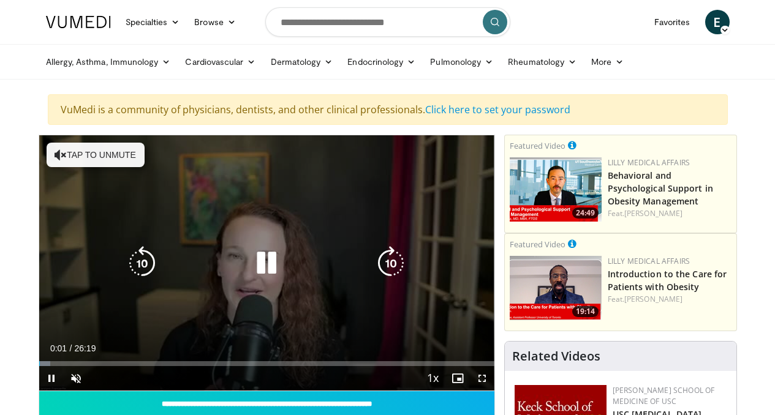 The width and height of the screenshot is (775, 415). I want to click on span: E, so click(717, 22).